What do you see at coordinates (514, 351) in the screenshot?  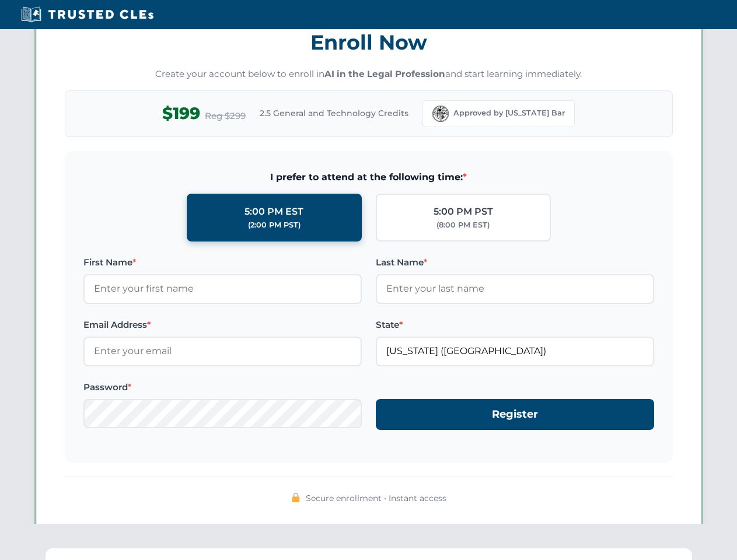 I see `input: Florida (FL)` at bounding box center [514, 351].